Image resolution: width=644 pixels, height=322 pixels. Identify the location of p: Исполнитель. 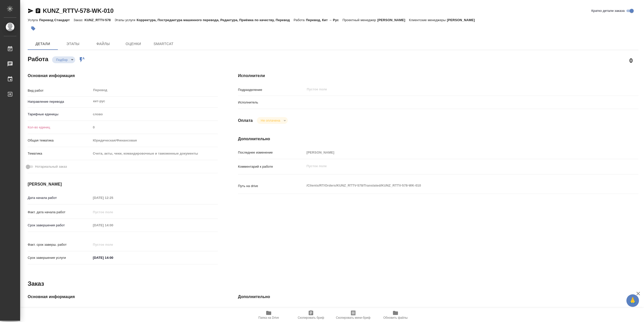
(271, 102).